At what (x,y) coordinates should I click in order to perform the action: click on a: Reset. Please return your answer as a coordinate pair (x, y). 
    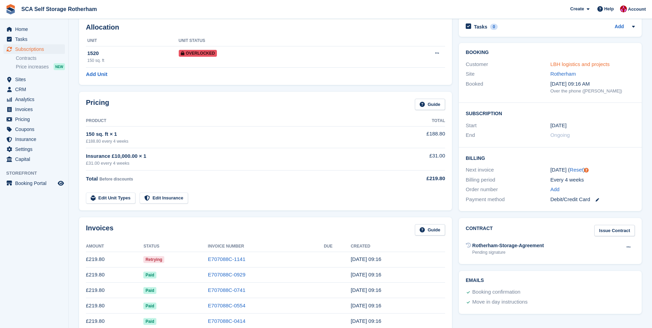
    Looking at the image, I should click on (576, 169).